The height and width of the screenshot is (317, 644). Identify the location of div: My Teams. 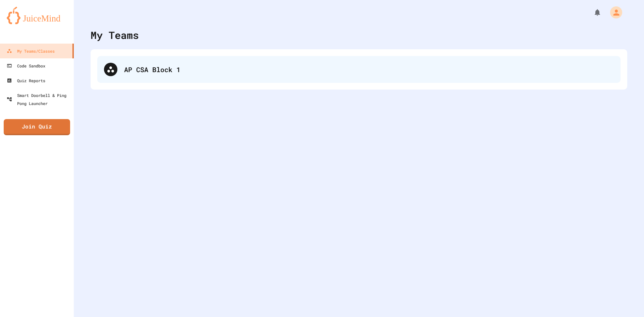
(115, 35).